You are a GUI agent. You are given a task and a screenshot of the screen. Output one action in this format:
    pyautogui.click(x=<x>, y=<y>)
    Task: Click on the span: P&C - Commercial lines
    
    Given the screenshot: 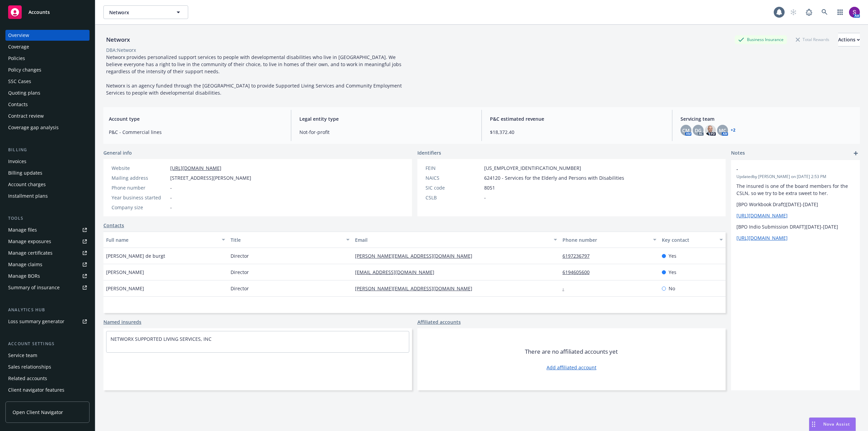 What is the action you would take?
    pyautogui.click(x=196, y=132)
    